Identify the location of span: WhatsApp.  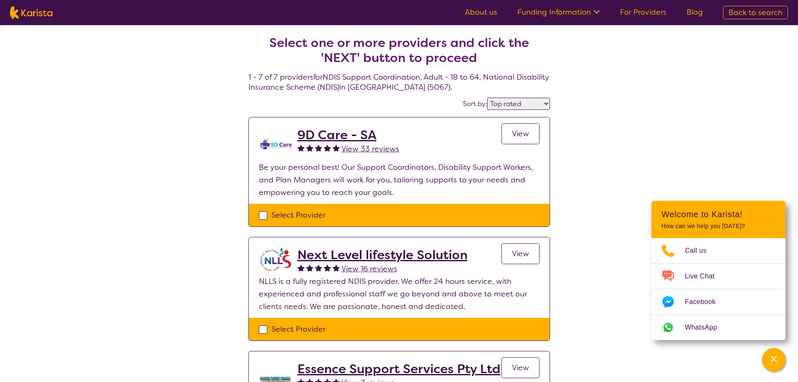
(706, 327).